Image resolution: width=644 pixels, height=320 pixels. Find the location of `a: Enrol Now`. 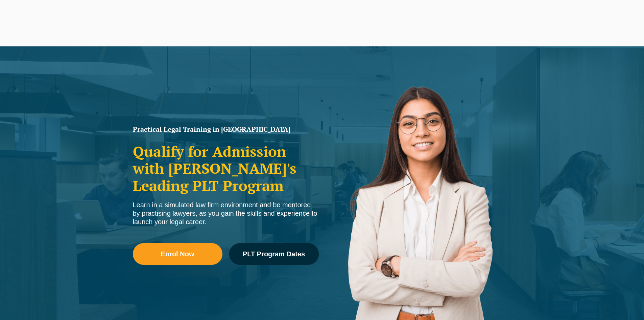

a: Enrol Now is located at coordinates (178, 254).